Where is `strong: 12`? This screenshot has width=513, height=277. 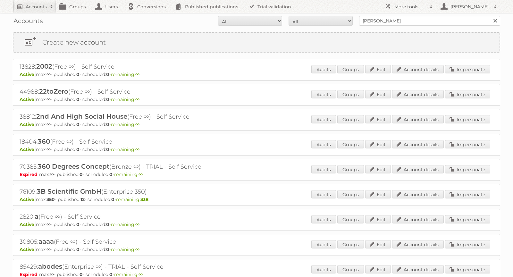 strong: 12 is located at coordinates (82, 199).